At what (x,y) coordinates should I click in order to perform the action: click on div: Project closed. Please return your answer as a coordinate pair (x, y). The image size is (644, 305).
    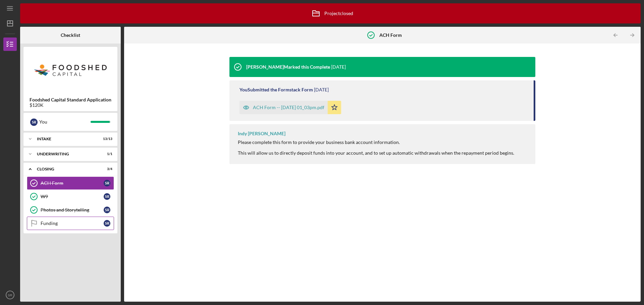
    Looking at the image, I should click on (330, 13).